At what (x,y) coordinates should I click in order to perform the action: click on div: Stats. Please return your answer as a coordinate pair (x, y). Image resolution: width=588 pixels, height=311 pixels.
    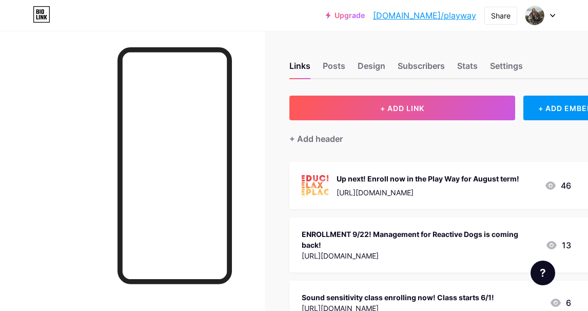
    Looking at the image, I should click on (468, 69).